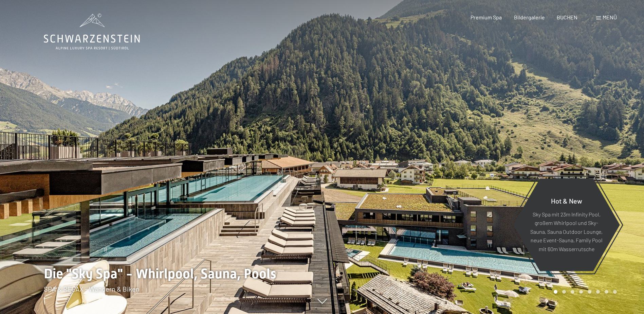 This screenshot has width=644, height=314. I want to click on div: Carousel Pagination, so click(584, 292).